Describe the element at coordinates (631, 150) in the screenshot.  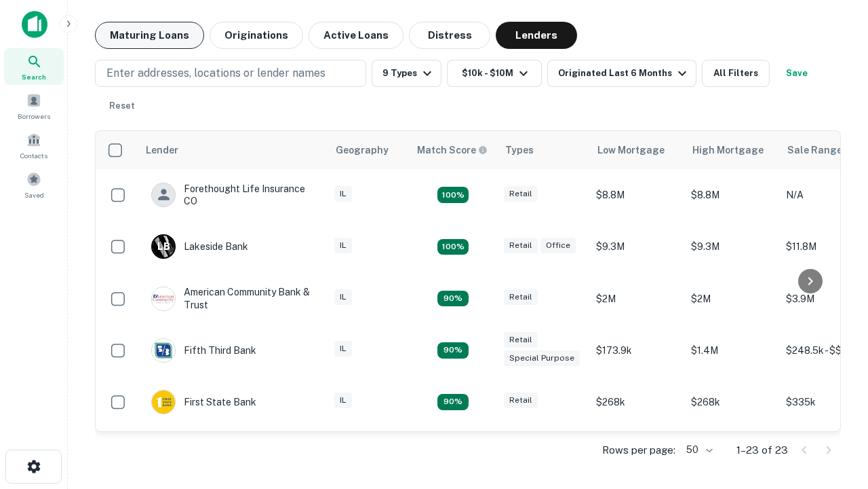
I see `div: Low Mortgage` at that location.